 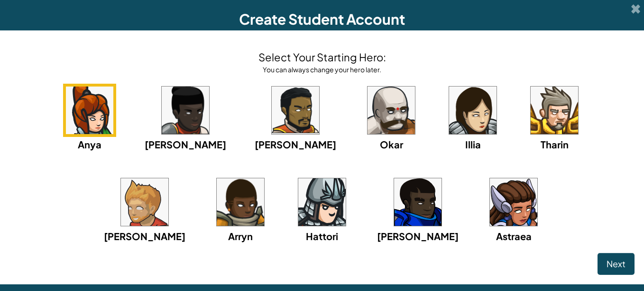 What do you see at coordinates (322, 69) in the screenshot?
I see `div: You can always change your hero later.` at bounding box center [322, 69].